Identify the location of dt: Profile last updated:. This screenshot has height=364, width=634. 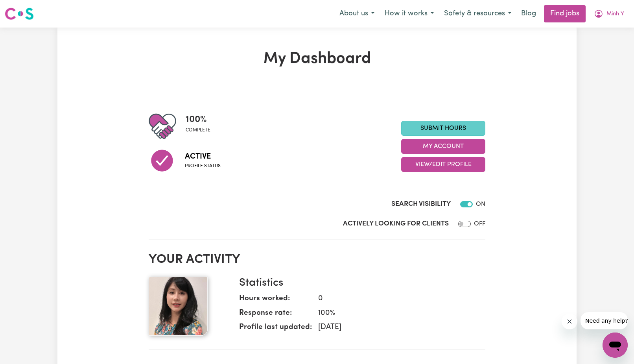
(275, 329).